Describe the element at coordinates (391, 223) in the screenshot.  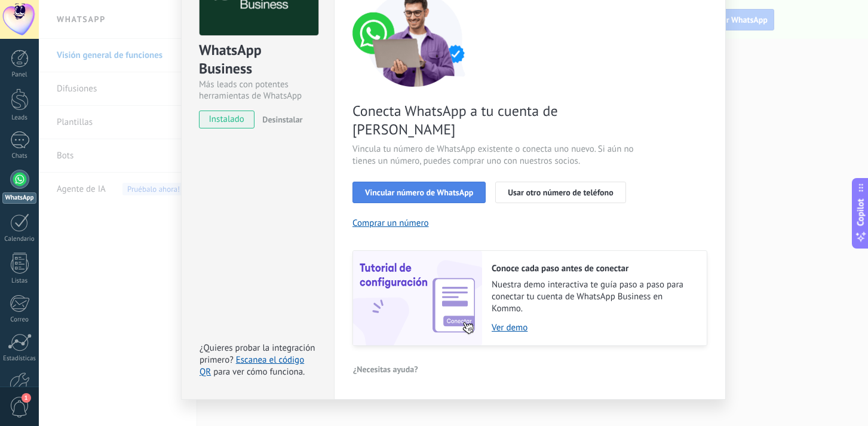
I see `button: Comprar un número` at that location.